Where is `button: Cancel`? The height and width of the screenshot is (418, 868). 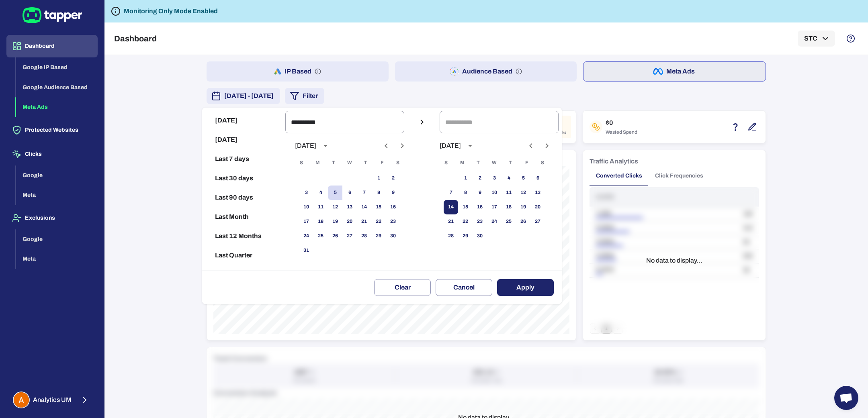 button: Cancel is located at coordinates (464, 288).